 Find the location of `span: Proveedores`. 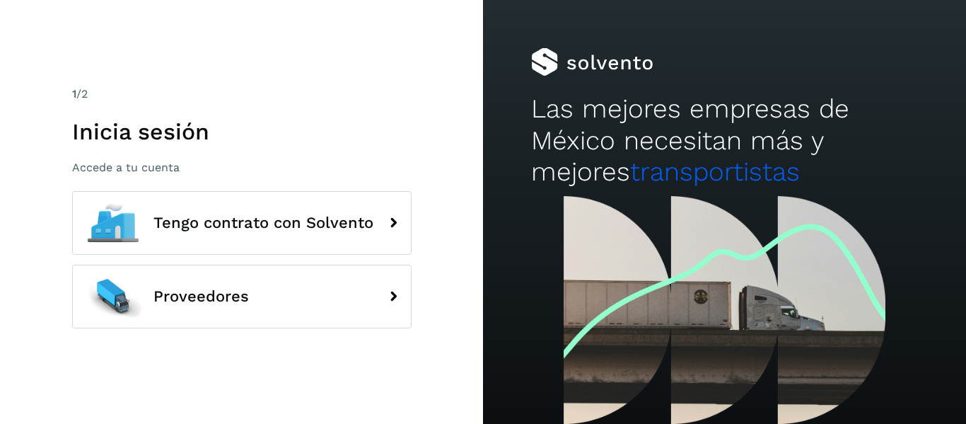

span: Proveedores is located at coordinates (201, 296).